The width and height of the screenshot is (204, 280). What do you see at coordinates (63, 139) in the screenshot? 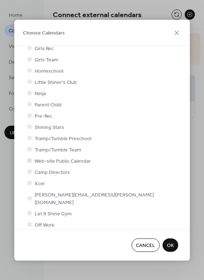
I see `span: Tramp/Tumble Preschool` at bounding box center [63, 139].